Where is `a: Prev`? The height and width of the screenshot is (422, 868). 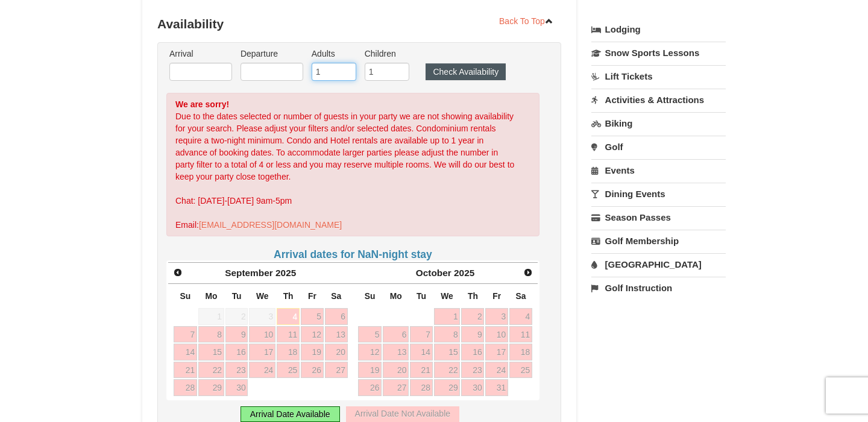
a: Prev is located at coordinates (178, 273).